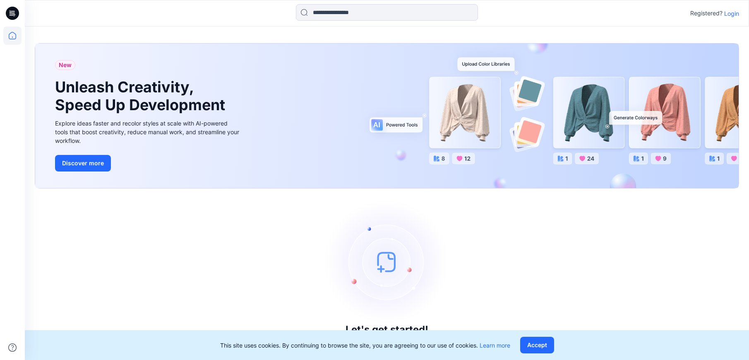 Image resolution: width=749 pixels, height=360 pixels. I want to click on h1: Unleash Creativity, Speed Up Development, so click(142, 96).